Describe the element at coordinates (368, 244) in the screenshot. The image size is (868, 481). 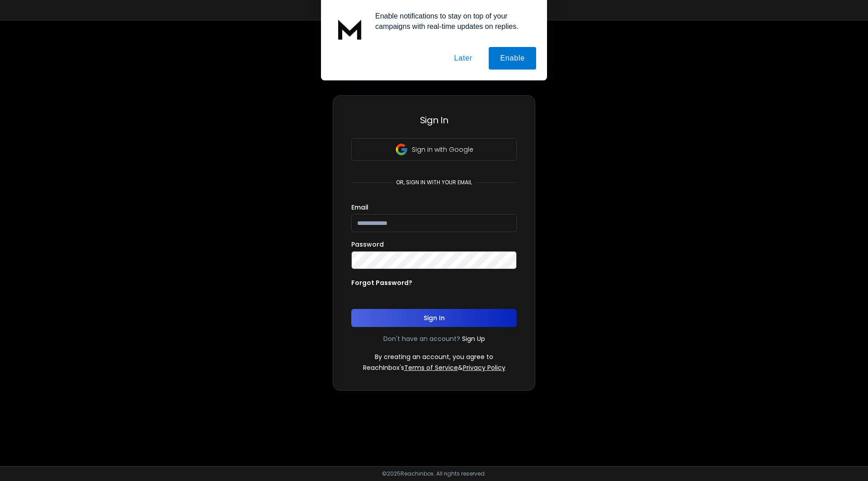
I see `label: Password` at that location.